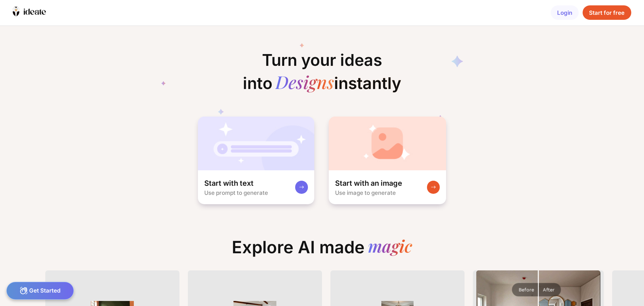  I want to click on div: Use prompt to generate, so click(236, 193).